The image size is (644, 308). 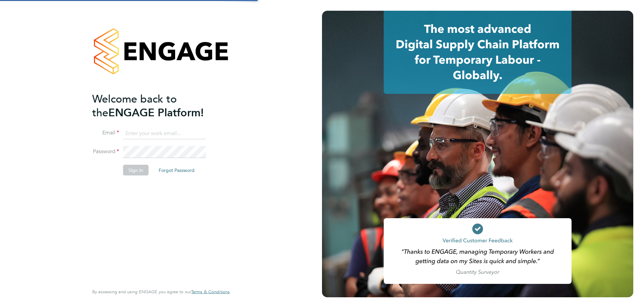 I want to click on span: Terms & Conditions, so click(x=210, y=291).